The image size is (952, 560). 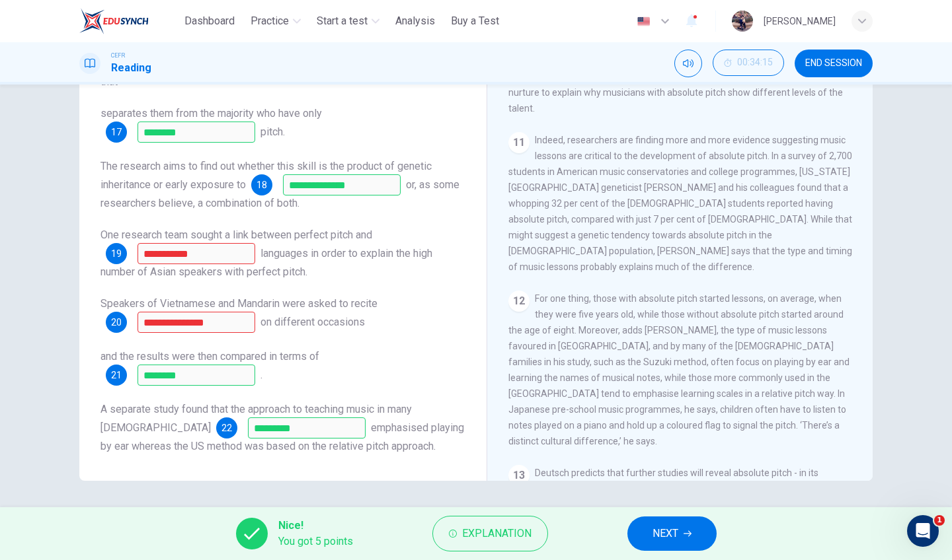 What do you see at coordinates (307, 428) in the screenshot?
I see `input: cultures; music programmes; families` at bounding box center [307, 428].